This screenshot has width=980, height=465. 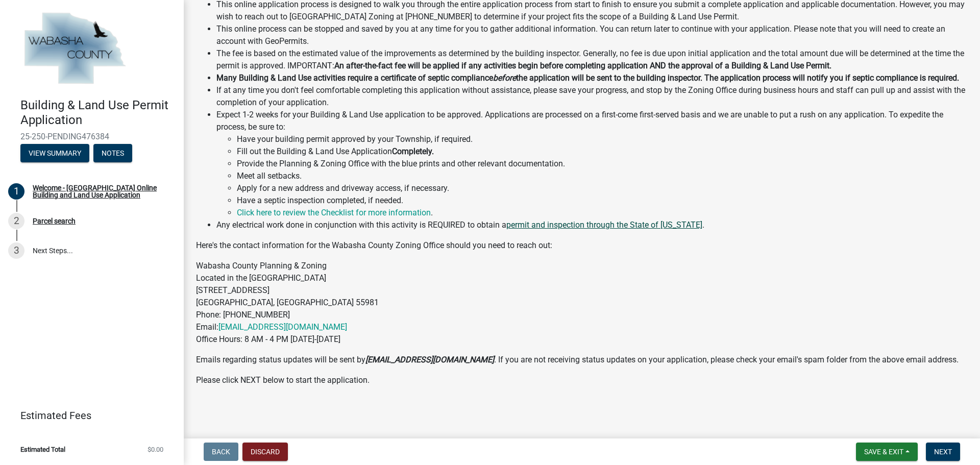 I want to click on div: Parcel search, so click(x=54, y=221).